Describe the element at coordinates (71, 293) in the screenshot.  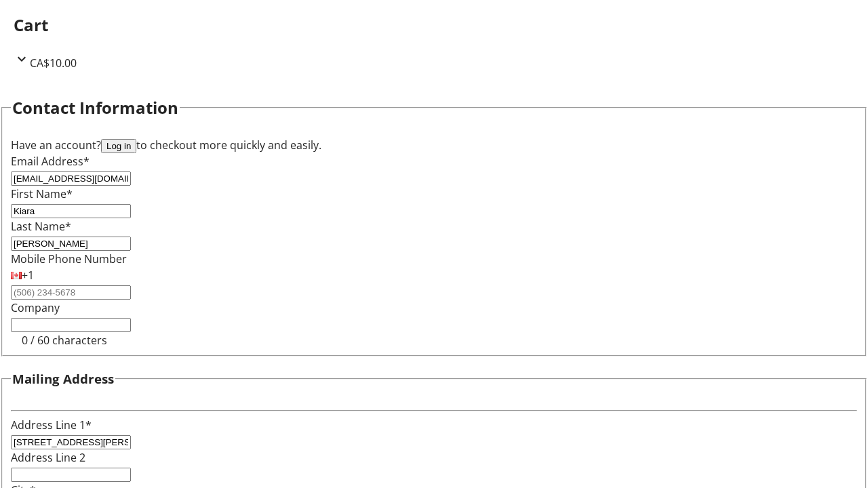
I see `input: (506) 234-5678` at that location.